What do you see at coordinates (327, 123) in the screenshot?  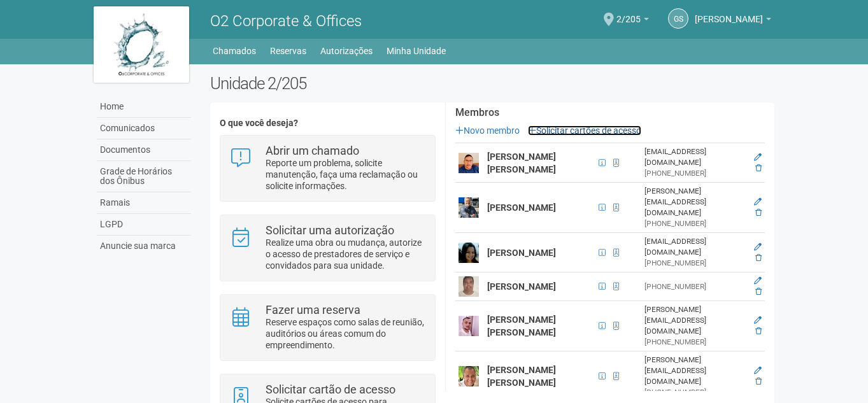 I see `h4: O que você deseja?` at bounding box center [327, 123].